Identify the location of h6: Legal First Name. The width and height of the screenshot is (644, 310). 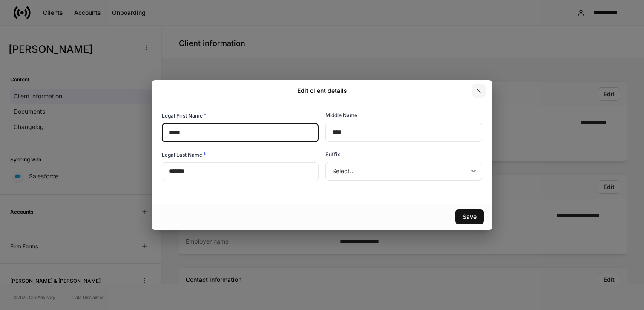
(184, 116).